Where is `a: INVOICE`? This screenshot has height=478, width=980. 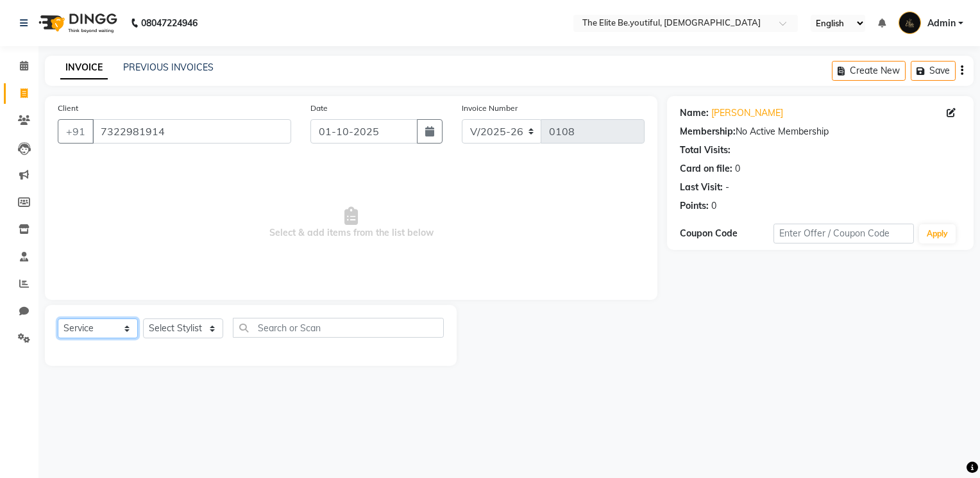 a: INVOICE is located at coordinates (84, 68).